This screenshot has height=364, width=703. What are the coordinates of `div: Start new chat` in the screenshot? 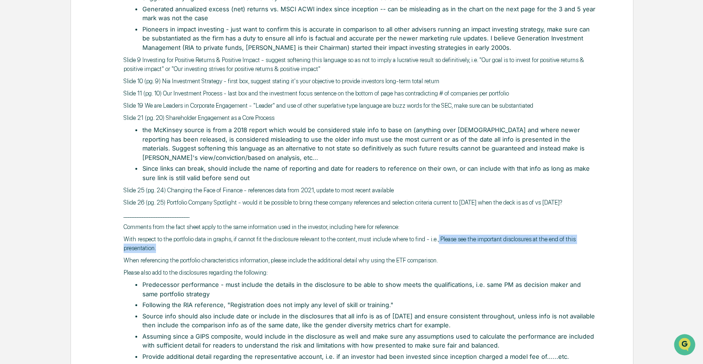 It's located at (93, 77).